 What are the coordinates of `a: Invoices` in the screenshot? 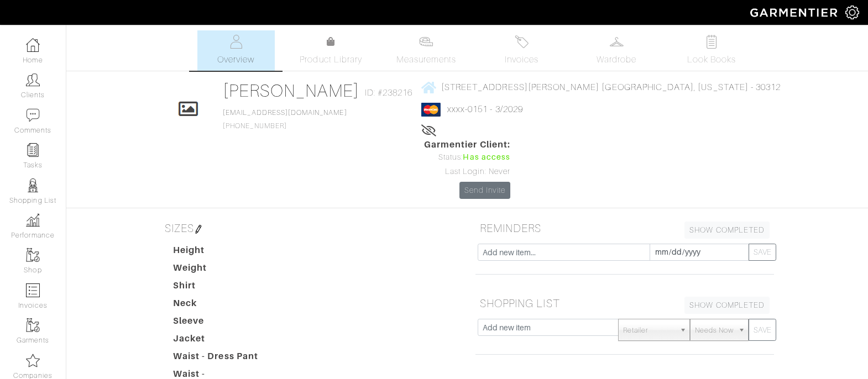 It's located at (521, 50).